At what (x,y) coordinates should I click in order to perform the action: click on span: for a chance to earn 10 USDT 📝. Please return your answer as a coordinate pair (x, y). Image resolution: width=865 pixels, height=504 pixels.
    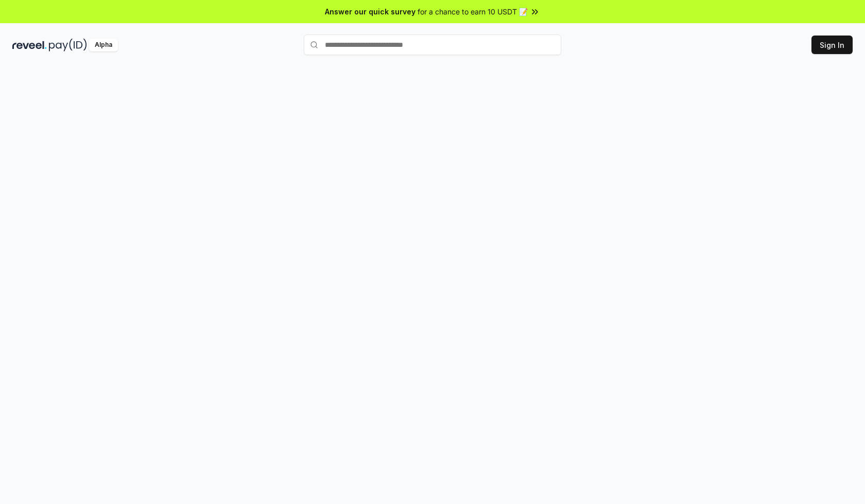
    Looking at the image, I should click on (473, 11).